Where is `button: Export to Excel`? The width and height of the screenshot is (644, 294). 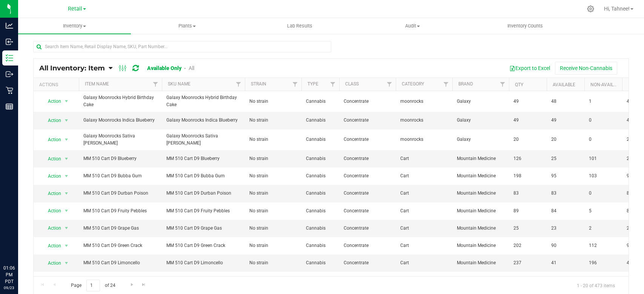
button: Export to Excel is located at coordinates (530, 68).